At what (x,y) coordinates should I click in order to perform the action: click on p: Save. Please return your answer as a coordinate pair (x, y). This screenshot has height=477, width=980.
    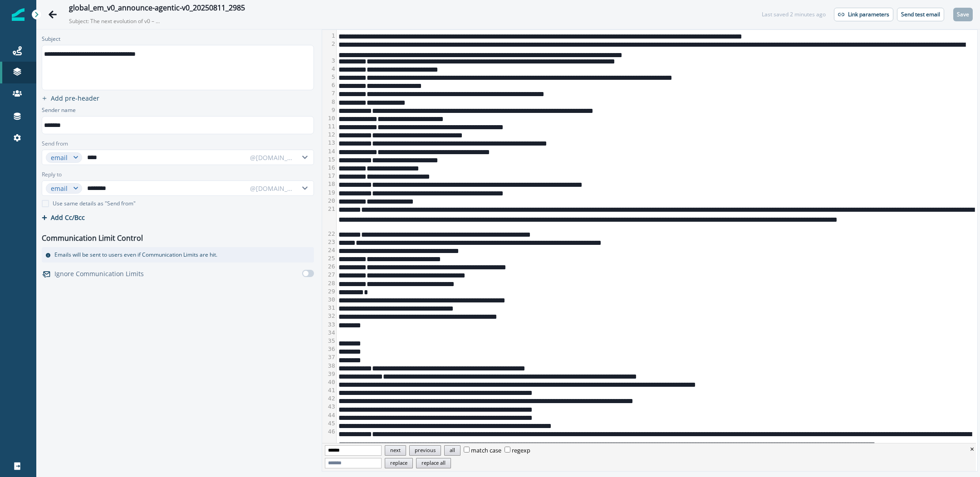
    Looking at the image, I should click on (962, 14).